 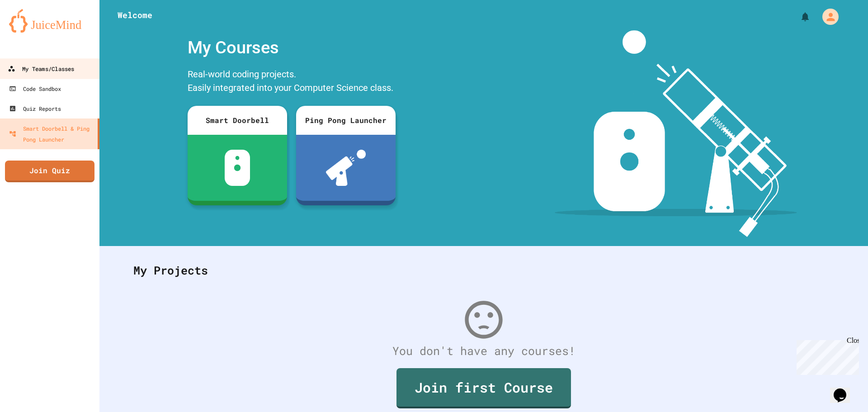 What do you see at coordinates (484, 351) in the screenshot?
I see `div: You don't have any courses!` at bounding box center [484, 351].